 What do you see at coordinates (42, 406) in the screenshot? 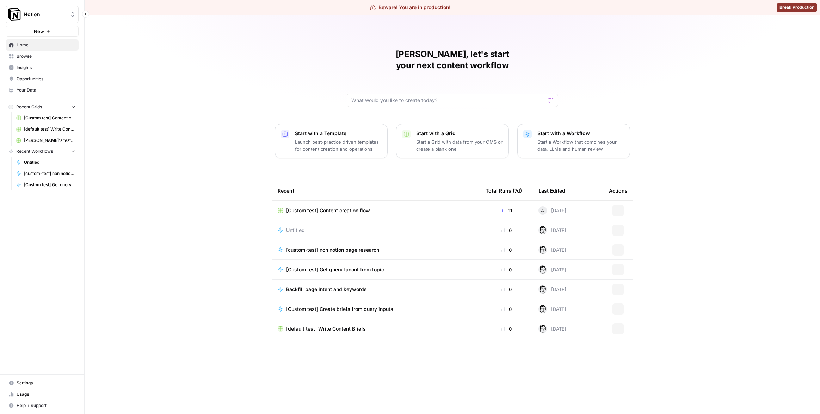
I see `button: Help + Support` at bounding box center [42, 406].